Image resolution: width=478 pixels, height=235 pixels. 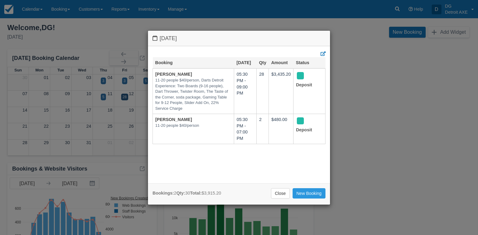 What do you see at coordinates (180, 193) in the screenshot?
I see `strong: Qty:` at bounding box center [180, 193].